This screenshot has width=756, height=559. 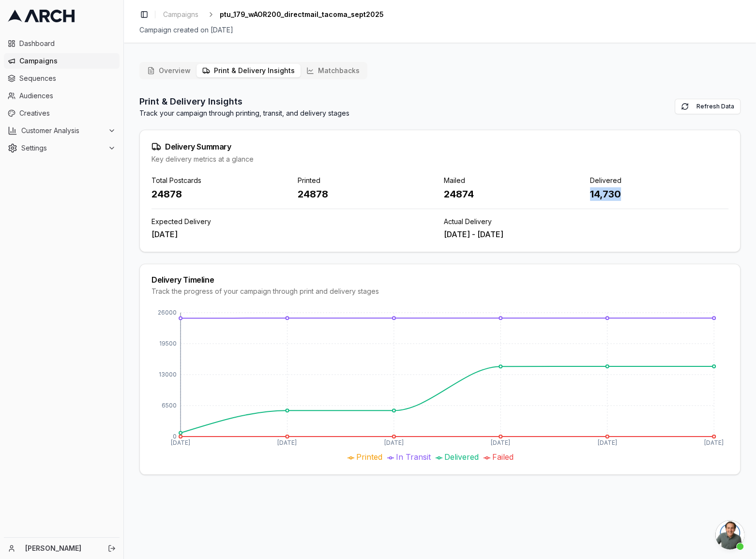 I want to click on div: Printed, so click(x=367, y=181).